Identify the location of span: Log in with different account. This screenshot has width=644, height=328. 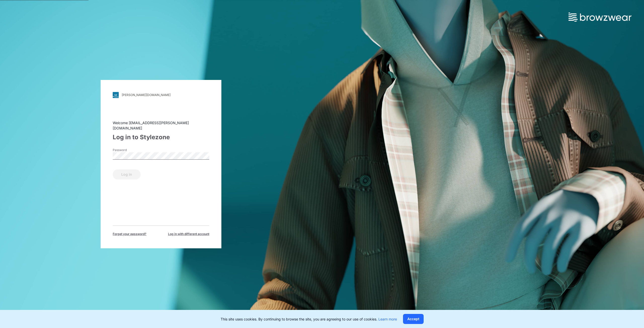
(189, 234).